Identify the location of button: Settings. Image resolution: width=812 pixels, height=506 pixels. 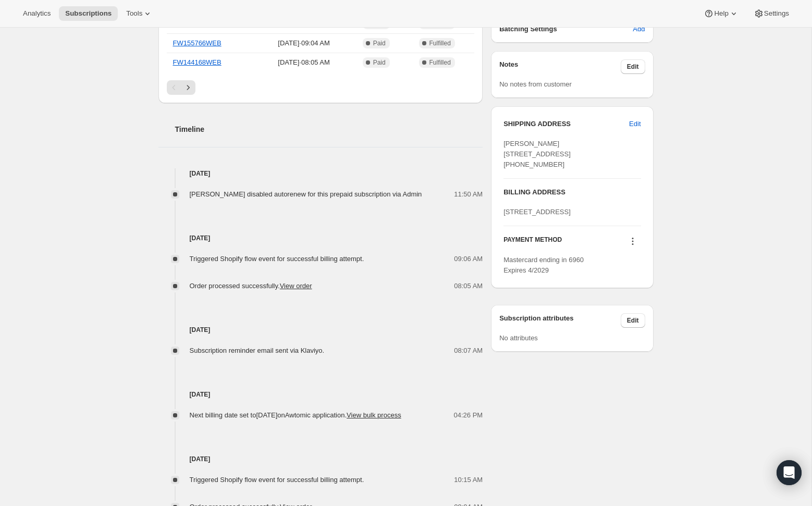
(771, 13).